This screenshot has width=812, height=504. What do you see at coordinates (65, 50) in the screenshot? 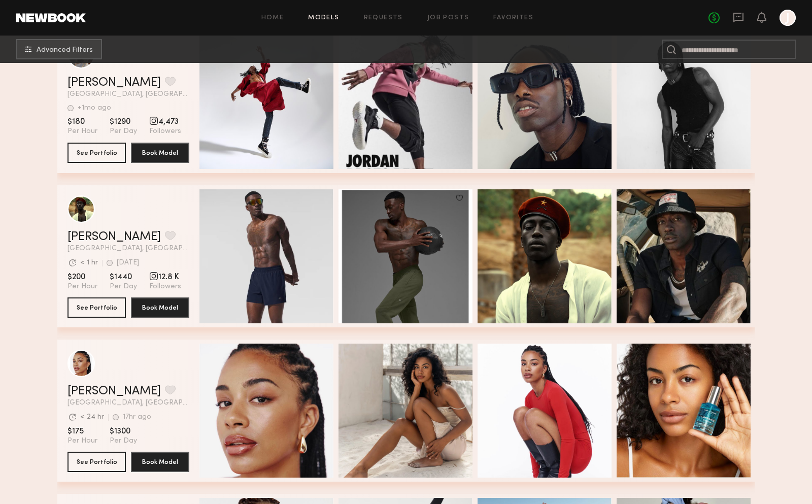
I see `span: Advanced Filters` at bounding box center [65, 50].